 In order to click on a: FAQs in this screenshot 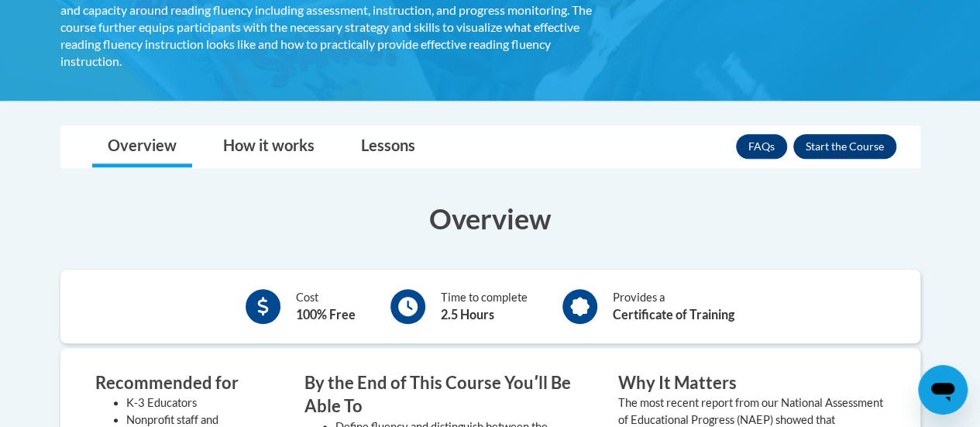, I will do `click(761, 147)`.